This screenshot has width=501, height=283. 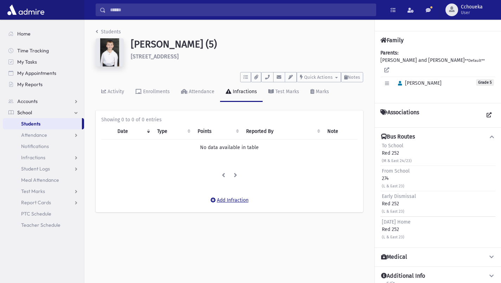 I want to click on a: My Reports, so click(x=43, y=84).